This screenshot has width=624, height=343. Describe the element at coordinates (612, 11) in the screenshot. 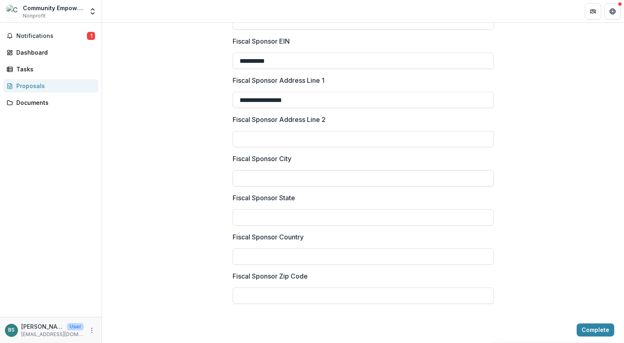

I see `button: Get Help` at that location.